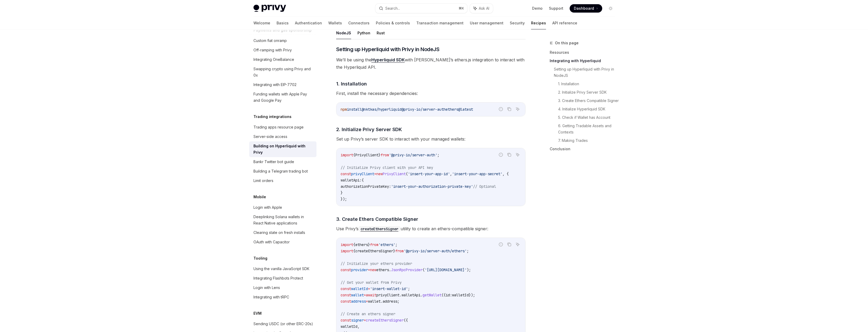 The image size is (868, 332). What do you see at coordinates (283, 220) in the screenshot?
I see `div: Deeplinking Solana wallets in React Native applications` at bounding box center [283, 220].